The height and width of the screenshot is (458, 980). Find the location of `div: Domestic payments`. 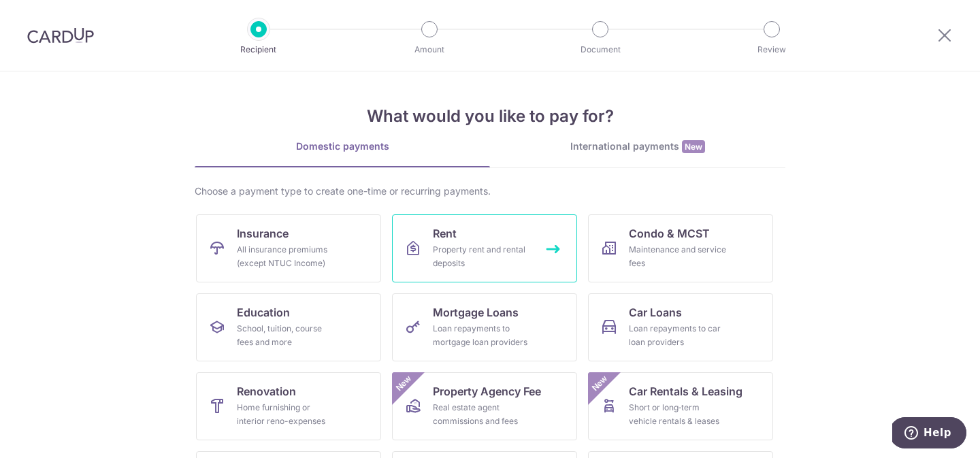

div: Domestic payments is located at coordinates (342, 146).